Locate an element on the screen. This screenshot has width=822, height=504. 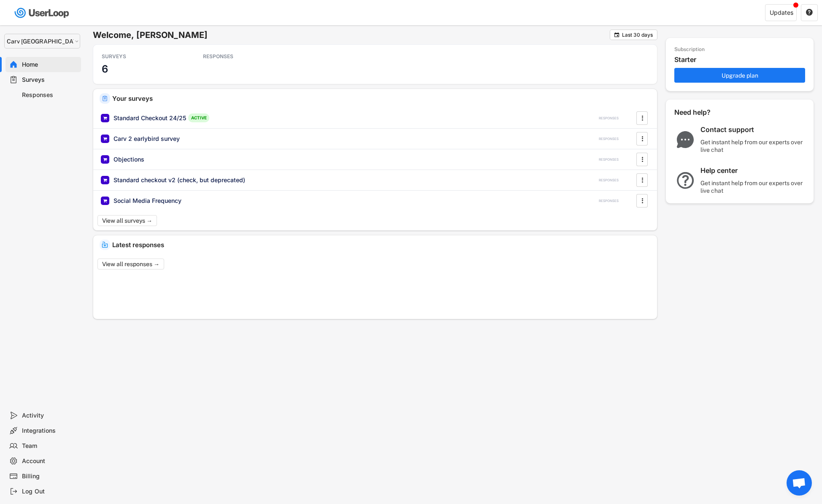
div: Updates is located at coordinates (782, 13).